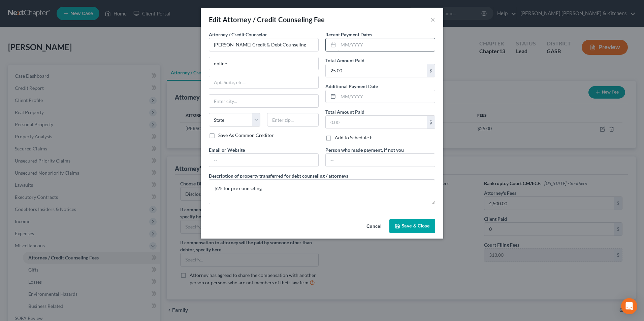  Describe the element at coordinates (364, 150) in the screenshot. I see `label: Person who made payment, if not you` at that location.